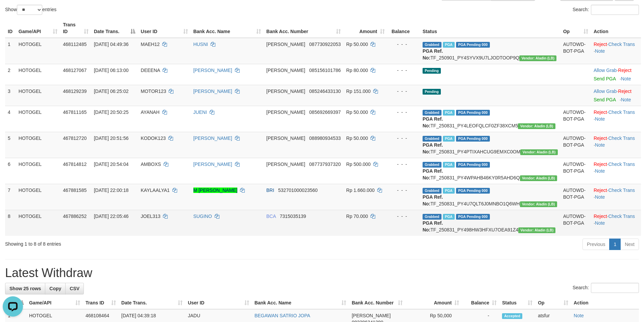 This screenshot has height=322, width=644. Describe the element at coordinates (10, 28) in the screenshot. I see `th: ID` at that location.